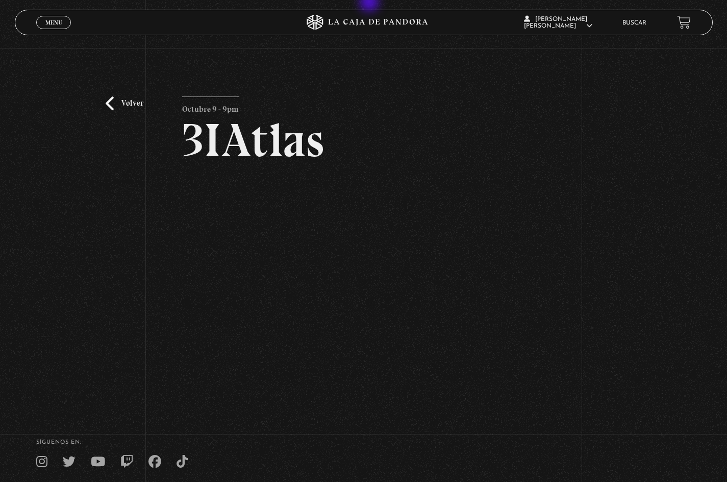 The width and height of the screenshot is (727, 482). I want to click on span: Menu, so click(54, 22).